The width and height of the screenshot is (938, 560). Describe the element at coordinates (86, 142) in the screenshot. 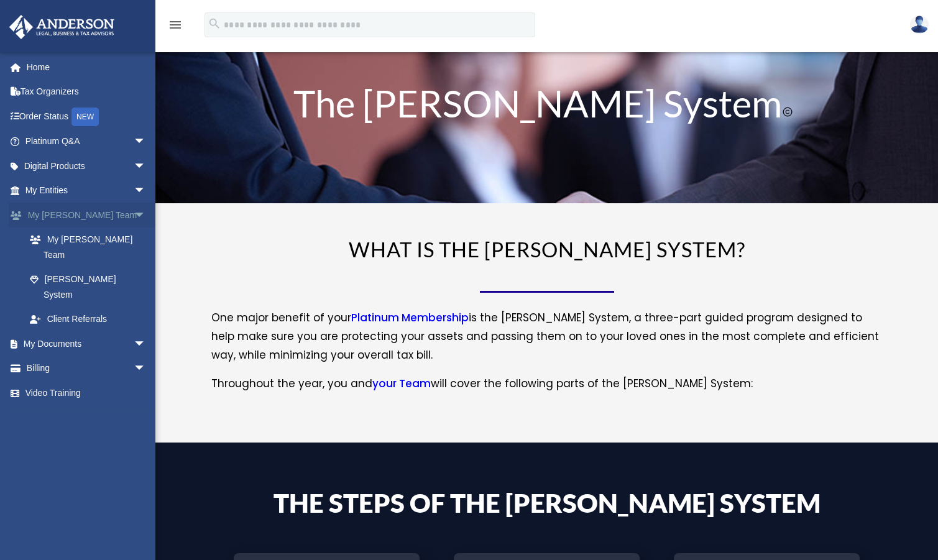

I see `a: Platinum Q&Aarrow_drop_down` at that location.